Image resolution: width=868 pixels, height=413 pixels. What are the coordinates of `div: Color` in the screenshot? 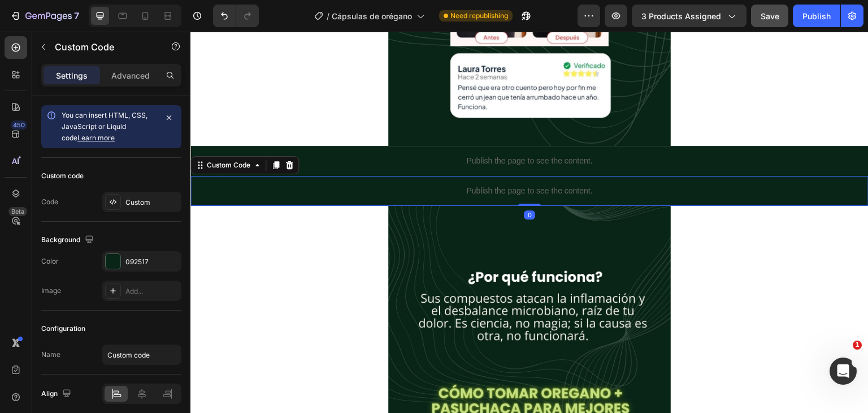 It's located at (50, 262).